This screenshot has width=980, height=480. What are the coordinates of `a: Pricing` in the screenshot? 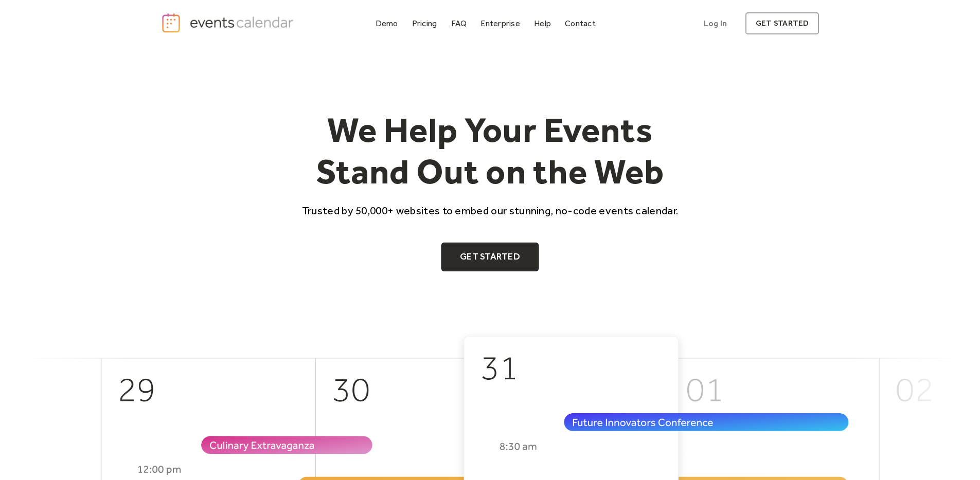 It's located at (425, 23).